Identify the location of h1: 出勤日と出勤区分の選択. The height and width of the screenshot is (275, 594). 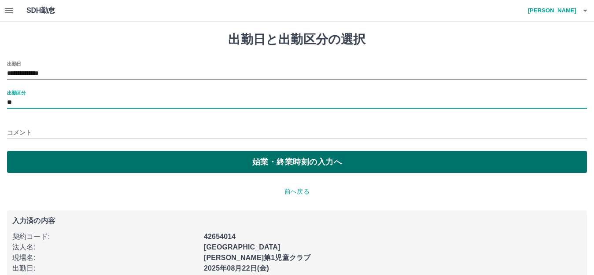
(297, 40).